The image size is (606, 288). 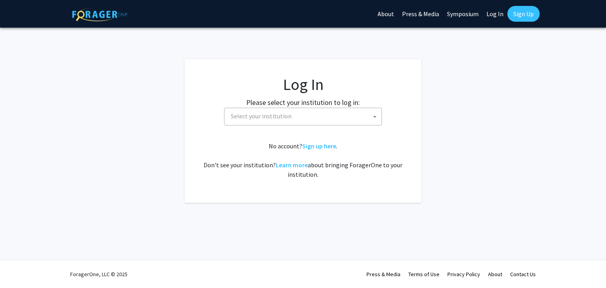 What do you see at coordinates (303, 102) in the screenshot?
I see `label: Please select your institution to log in:` at bounding box center [303, 102].